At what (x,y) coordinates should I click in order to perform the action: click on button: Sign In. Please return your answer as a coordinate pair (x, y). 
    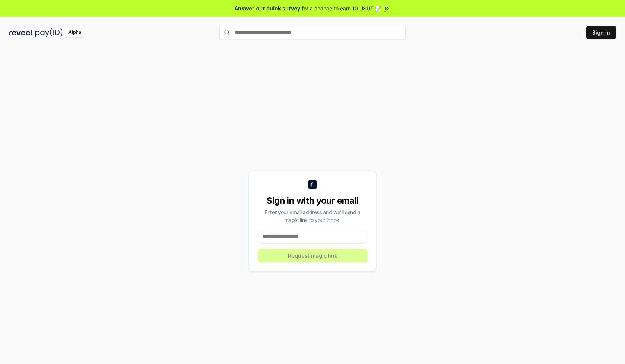
    Looking at the image, I should click on (601, 32).